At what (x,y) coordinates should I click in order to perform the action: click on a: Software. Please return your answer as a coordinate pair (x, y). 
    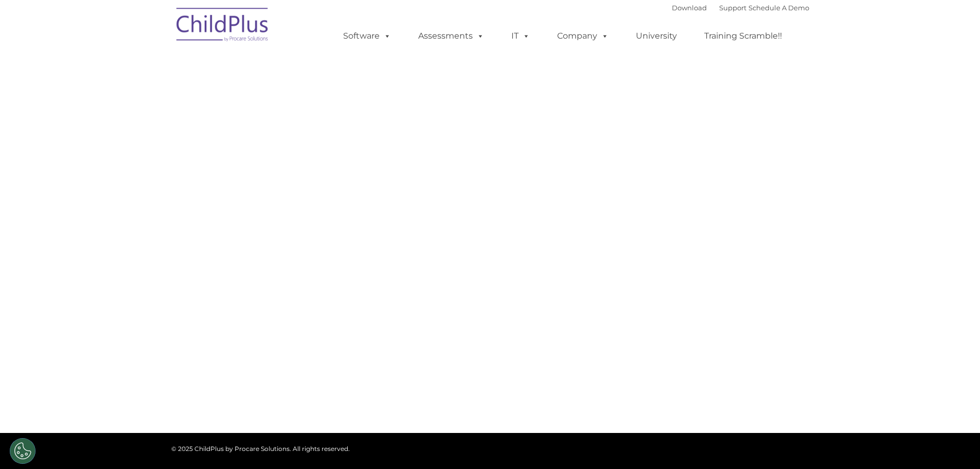
    Looking at the image, I should click on (367, 36).